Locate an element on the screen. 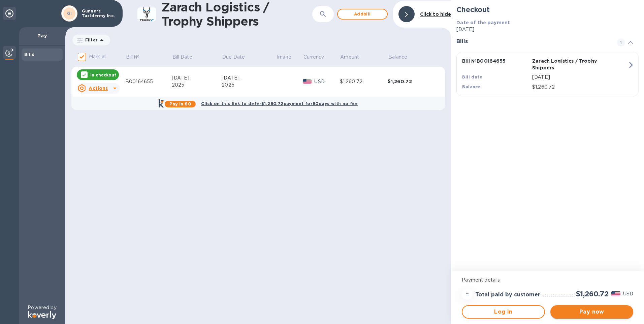 The image size is (644, 324). b: Click to hide is located at coordinates (436, 14).